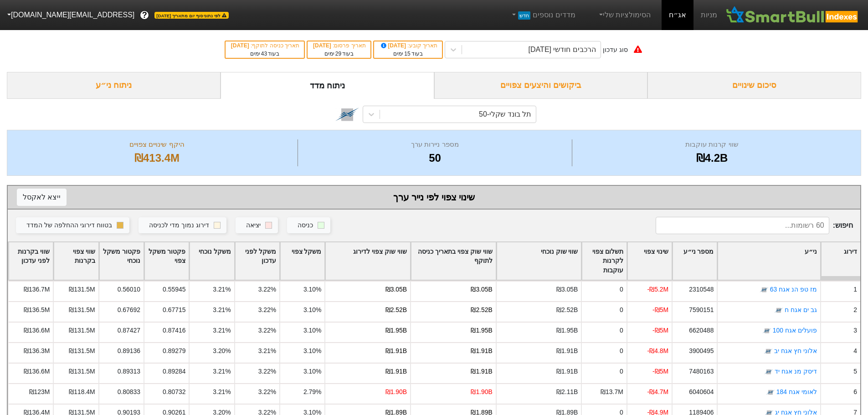 The image size is (868, 415). What do you see at coordinates (129, 371) in the screenshot?
I see `div: 0.89313` at bounding box center [129, 371].